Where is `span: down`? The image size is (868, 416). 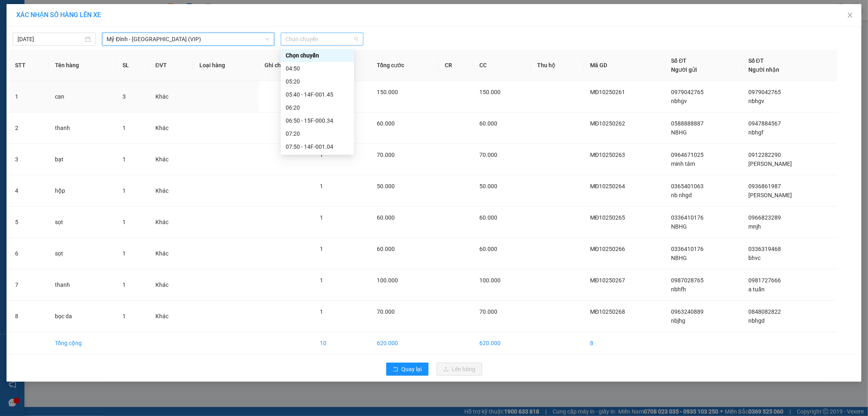
span: down is located at coordinates (267, 39).